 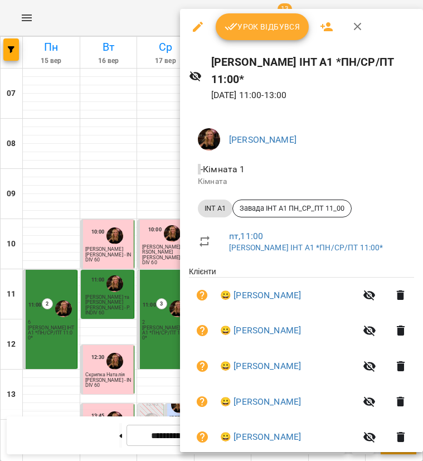 What do you see at coordinates (215, 209) in the screenshot?
I see `span: INT A1` at bounding box center [215, 209].